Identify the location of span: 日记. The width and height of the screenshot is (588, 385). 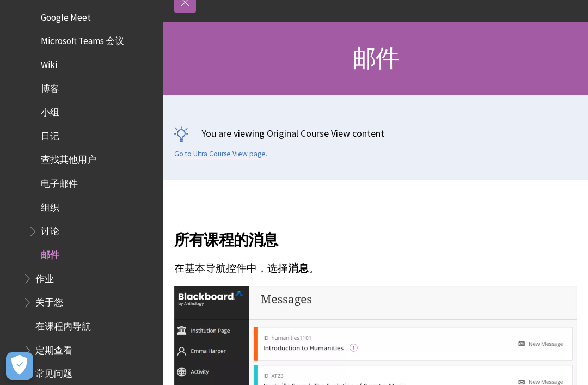
(50, 134).